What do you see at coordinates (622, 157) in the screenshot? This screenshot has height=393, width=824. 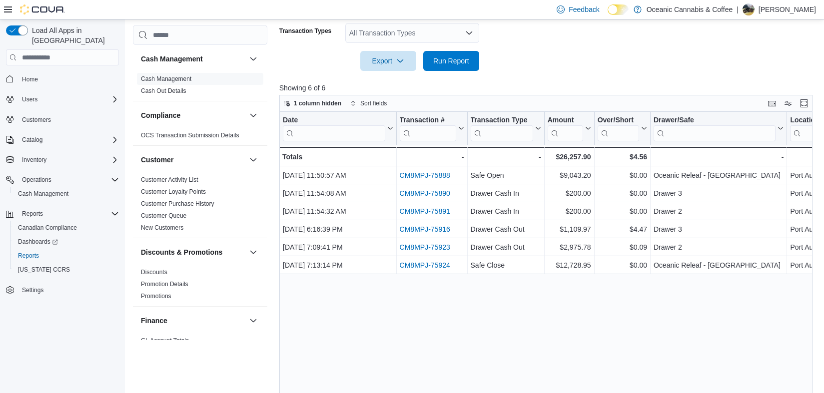 I see `div: $4.56` at bounding box center [622, 157].